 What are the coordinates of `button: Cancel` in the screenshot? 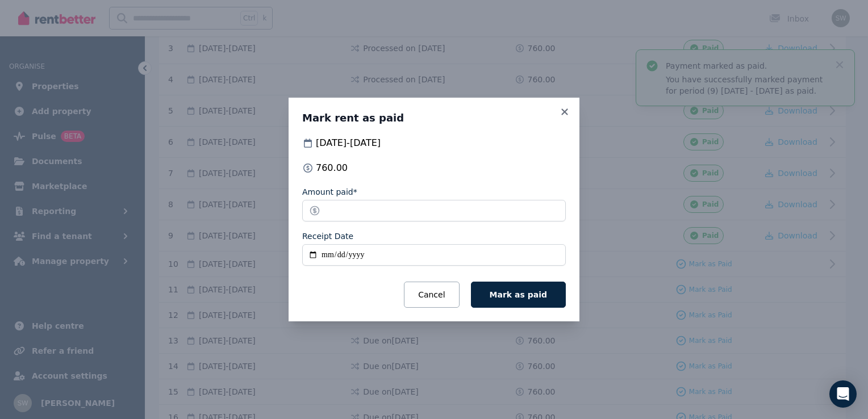 It's located at (431, 295).